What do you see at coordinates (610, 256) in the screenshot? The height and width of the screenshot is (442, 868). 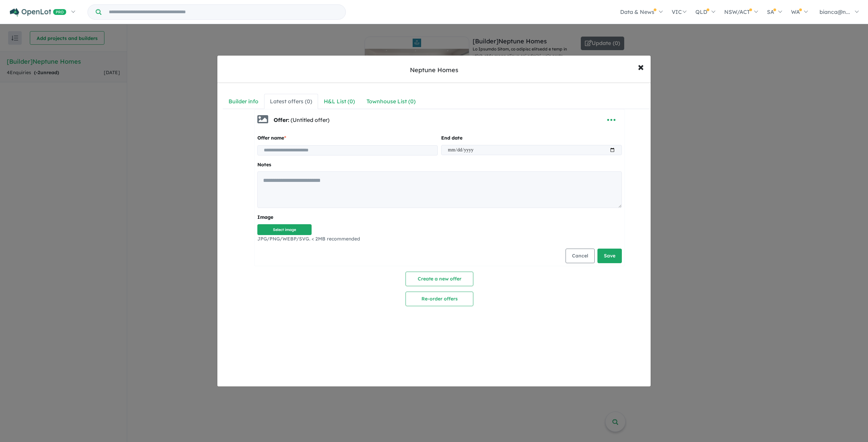 I see `button: Save` at bounding box center [610, 256].